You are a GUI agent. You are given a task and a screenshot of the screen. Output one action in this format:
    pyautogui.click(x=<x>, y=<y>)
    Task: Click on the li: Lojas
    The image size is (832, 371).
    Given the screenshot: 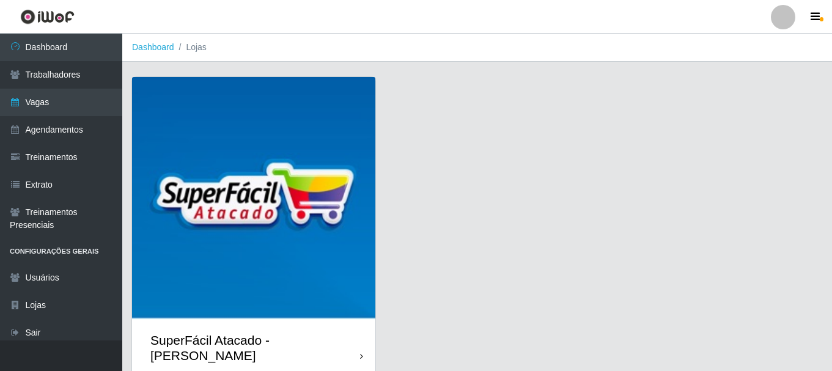 What is the action you would take?
    pyautogui.click(x=190, y=47)
    